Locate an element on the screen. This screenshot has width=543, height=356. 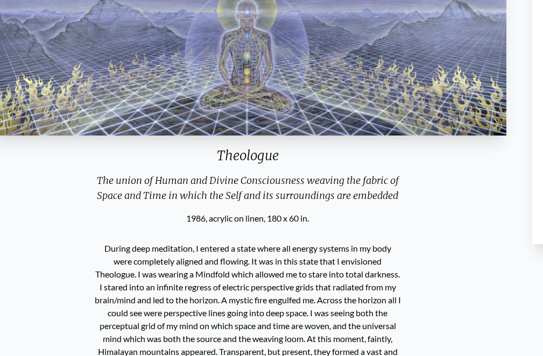
div: The union of Human and Divine Consciousness weaving the fabric of Space and Time in which the Sel... is located at coordinates (248, 193).